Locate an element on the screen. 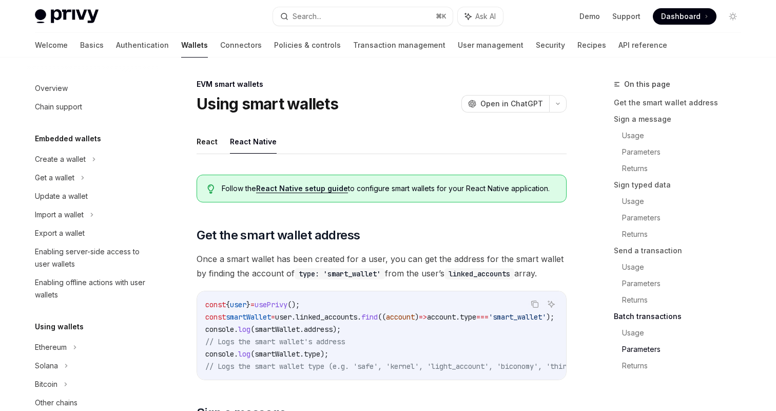  a: Enabling server-side access to user wallets is located at coordinates (92, 258).